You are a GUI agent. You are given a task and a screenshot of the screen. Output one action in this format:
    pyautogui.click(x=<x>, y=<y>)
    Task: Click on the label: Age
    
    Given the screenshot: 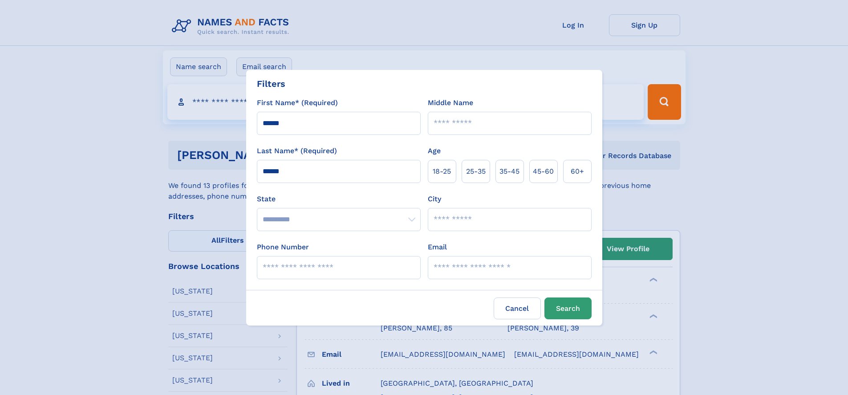 What is the action you would take?
    pyautogui.click(x=434, y=151)
    